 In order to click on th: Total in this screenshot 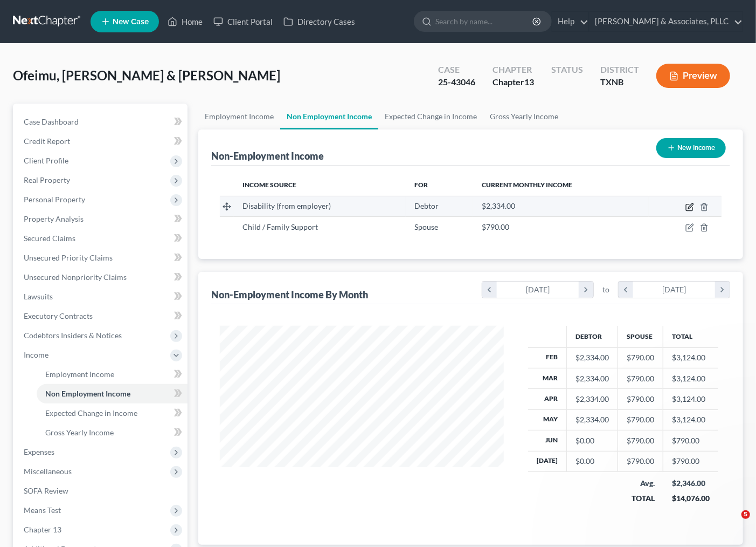, I will do `click(691, 336)`.